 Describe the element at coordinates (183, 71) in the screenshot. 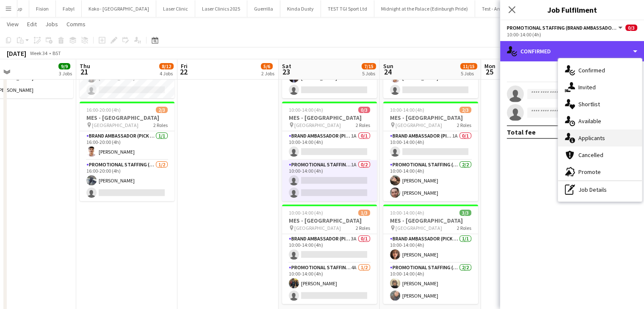

I see `span: 22` at that location.